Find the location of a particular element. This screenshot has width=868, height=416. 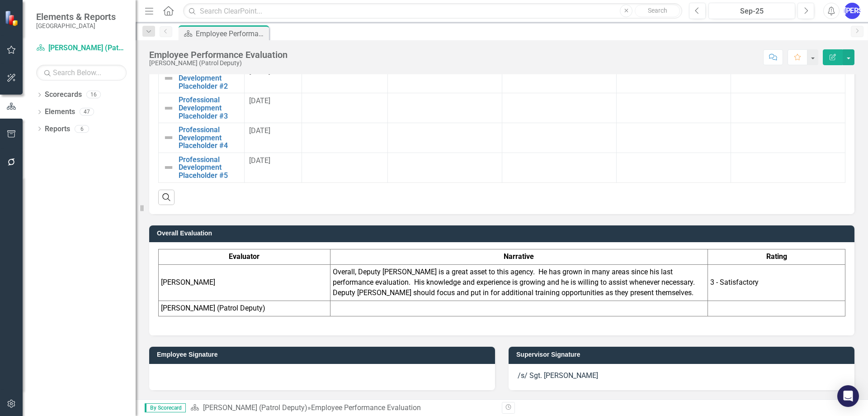

img: ClearPoint Strategy is located at coordinates (12, 18).